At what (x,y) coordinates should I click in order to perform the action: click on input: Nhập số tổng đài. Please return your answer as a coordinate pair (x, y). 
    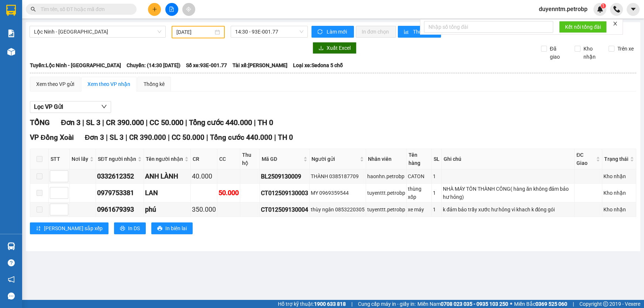
    Looking at the image, I should click on (488, 27).